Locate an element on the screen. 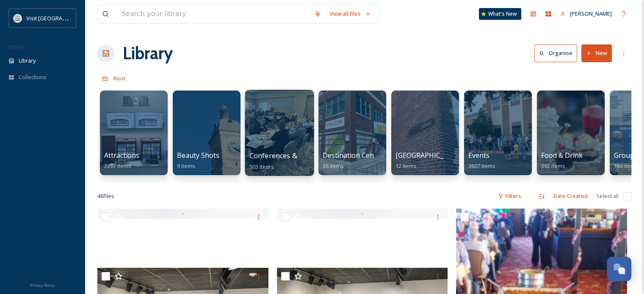 The height and width of the screenshot is (294, 644). div: View all files is located at coordinates (350, 13).